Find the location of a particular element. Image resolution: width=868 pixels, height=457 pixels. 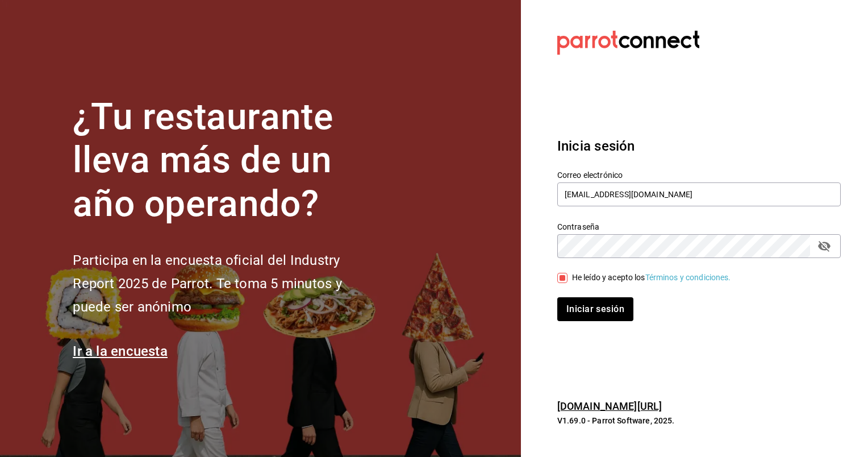

h2: Participa en la encuesta oficial del Industry Report 2025 de Parrot. Te toma 5 minutos y puede se... is located at coordinates (226, 284).